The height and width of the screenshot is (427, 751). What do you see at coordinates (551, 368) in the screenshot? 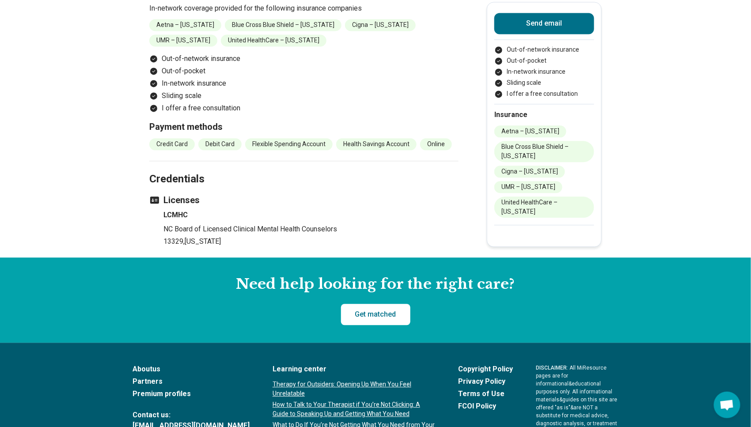
I see `span: DISCLAIMER` at bounding box center [551, 368].